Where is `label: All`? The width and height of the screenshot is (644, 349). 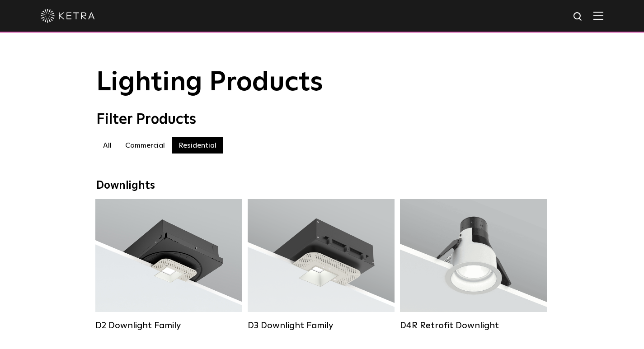
label: All is located at coordinates (107, 146).